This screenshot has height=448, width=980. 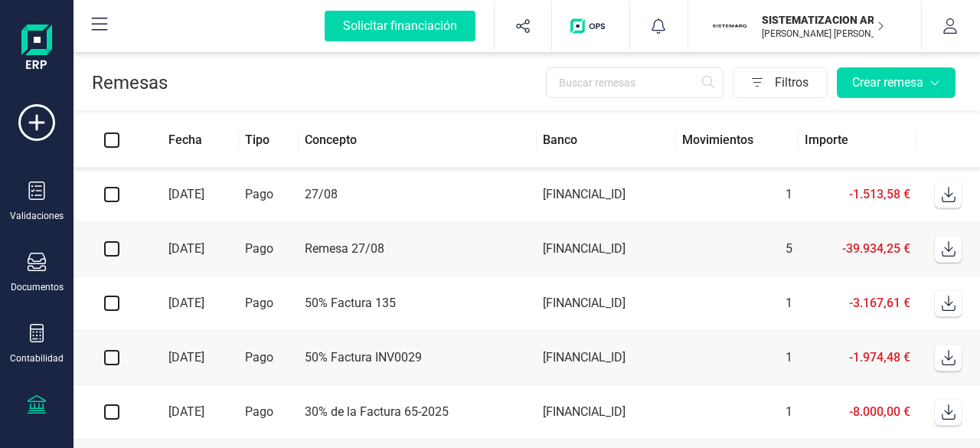 What do you see at coordinates (635, 83) in the screenshot?
I see `input: Buscar remesas` at bounding box center [635, 83].